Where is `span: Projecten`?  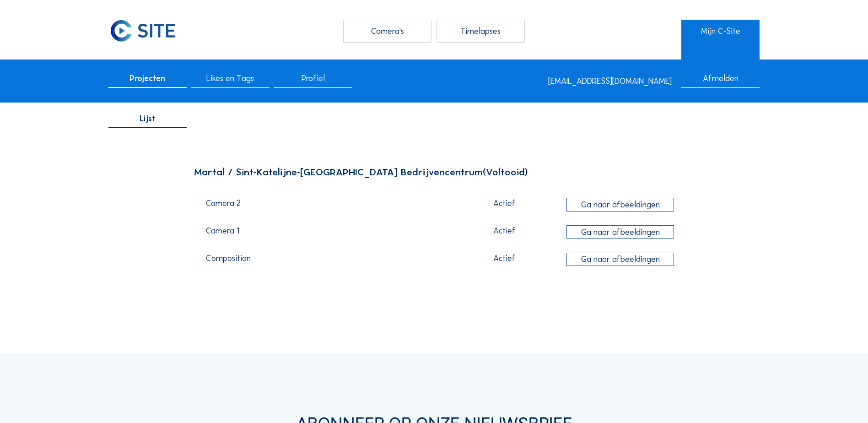 span: Projecten is located at coordinates (147, 78).